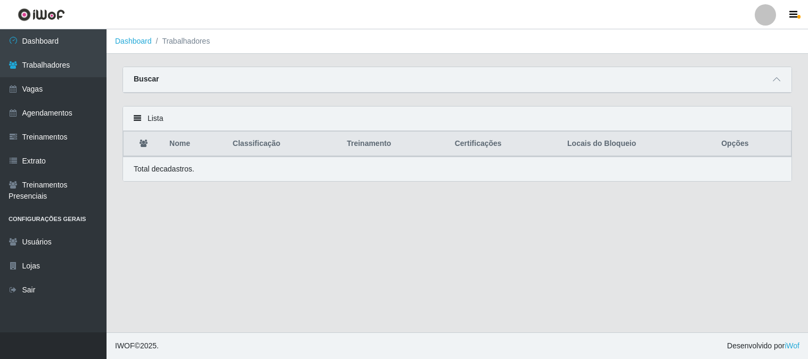 The width and height of the screenshot is (808, 359). Describe the element at coordinates (457, 42) in the screenshot. I see `nav: breadcrumb` at that location.